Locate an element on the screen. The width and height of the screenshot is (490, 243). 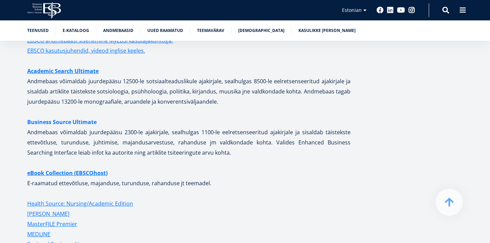
p: Andmebaas võimaldab juurdepääsu 2300-le ajakirjale, sealhulgas 1100-le eelretsenseeritud ajakirja... is located at coordinates (189, 137).